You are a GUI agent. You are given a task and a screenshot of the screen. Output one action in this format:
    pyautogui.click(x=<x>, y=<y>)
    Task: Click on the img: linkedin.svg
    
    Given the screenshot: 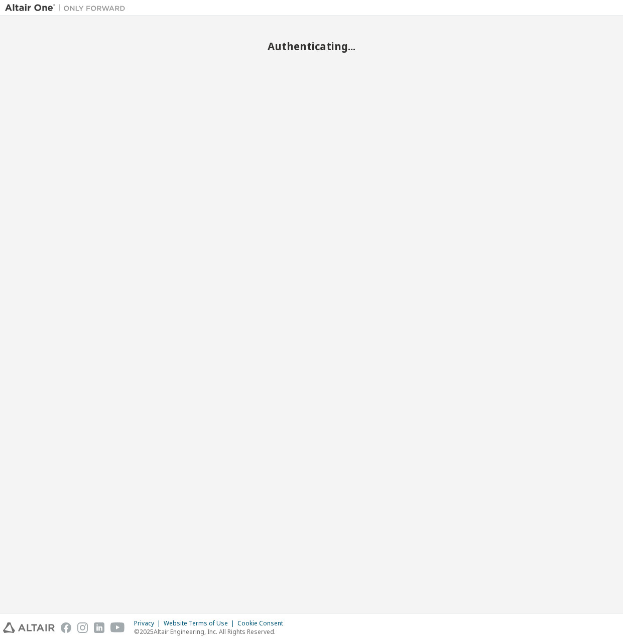 What is the action you would take?
    pyautogui.click(x=99, y=627)
    